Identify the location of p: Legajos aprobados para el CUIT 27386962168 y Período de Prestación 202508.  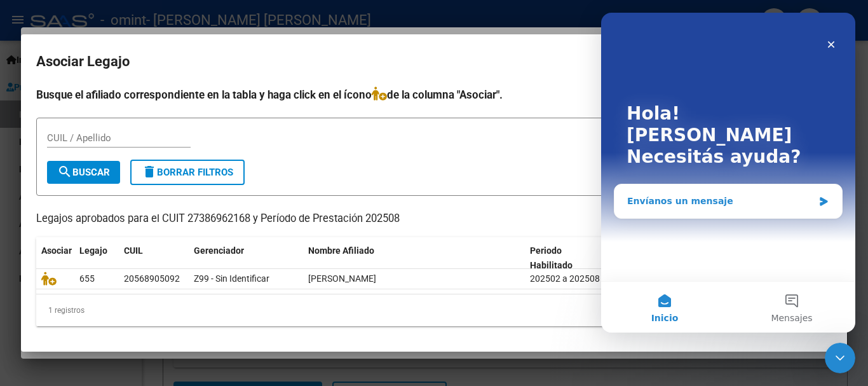
(434, 219).